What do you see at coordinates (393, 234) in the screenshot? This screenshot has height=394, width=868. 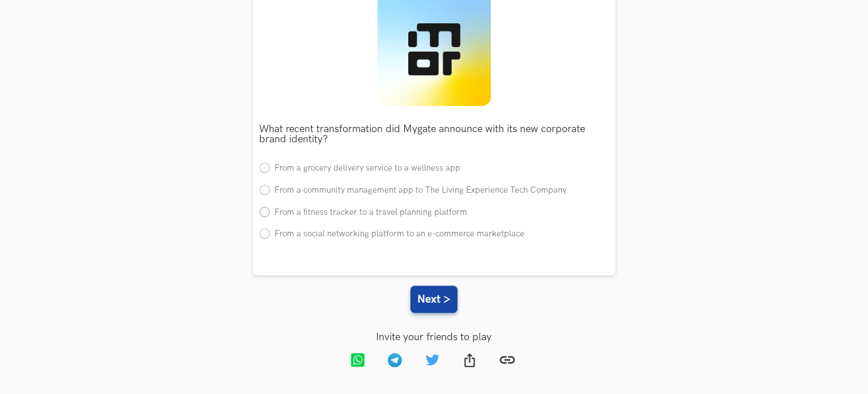 I see `label: From a social networking platform to an e-commerce marketplace` at bounding box center [393, 234].